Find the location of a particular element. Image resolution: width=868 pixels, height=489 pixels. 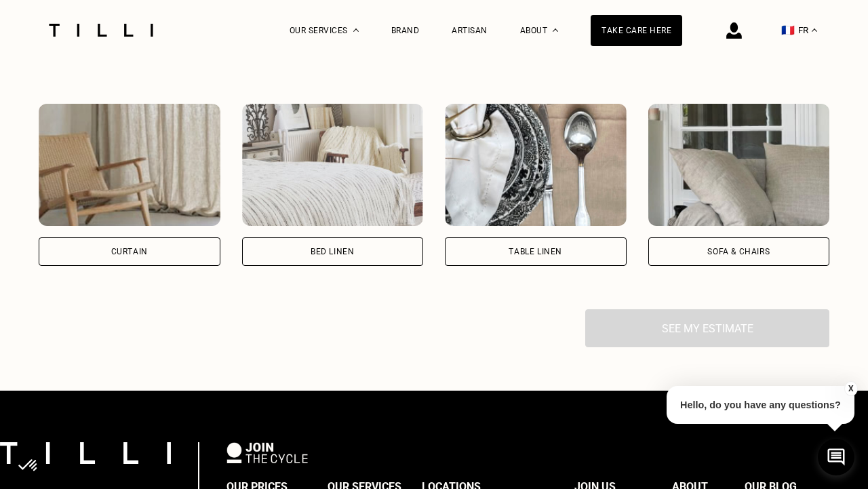

font: Bed linen is located at coordinates (332, 252).